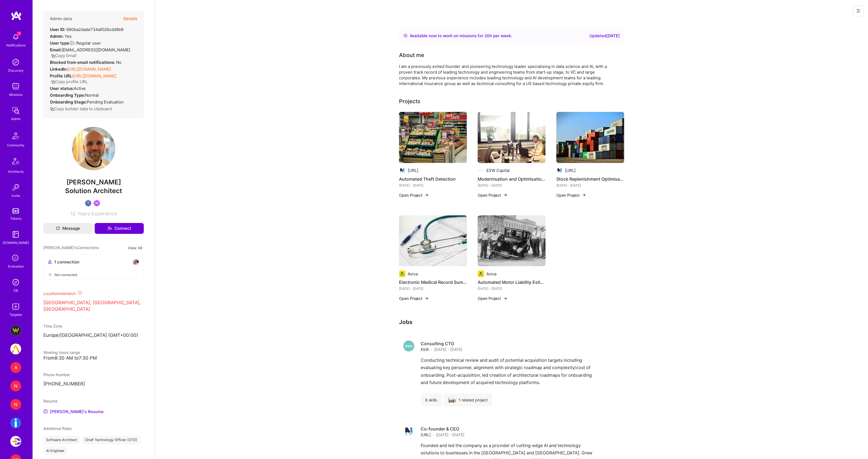  Describe the element at coordinates (53, 326) in the screenshot. I see `span: Time Zone` at that location.